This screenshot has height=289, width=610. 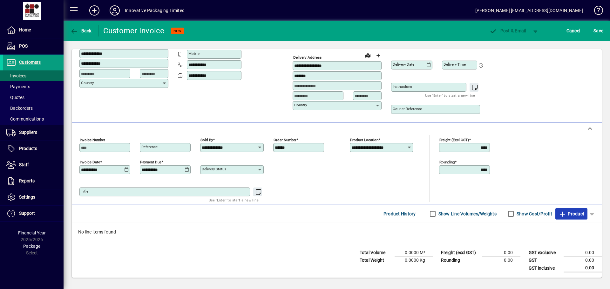 I want to click on mat-label: Product location, so click(x=364, y=140).